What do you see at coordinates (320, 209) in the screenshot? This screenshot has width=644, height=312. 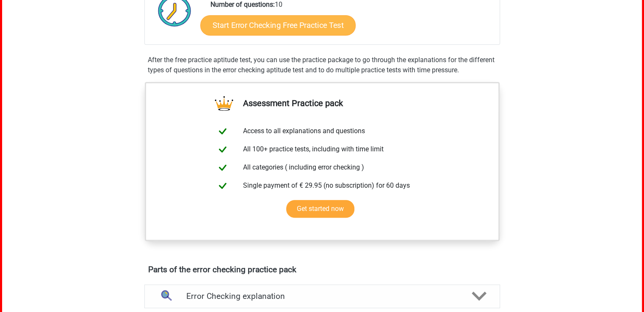 I see `a: Get started now` at bounding box center [320, 209].